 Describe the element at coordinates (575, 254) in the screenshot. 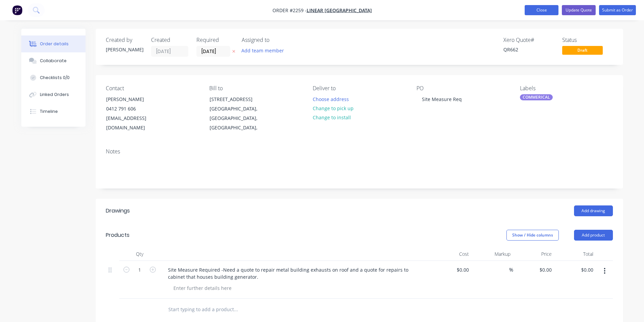

I see `div: Total` at that location.